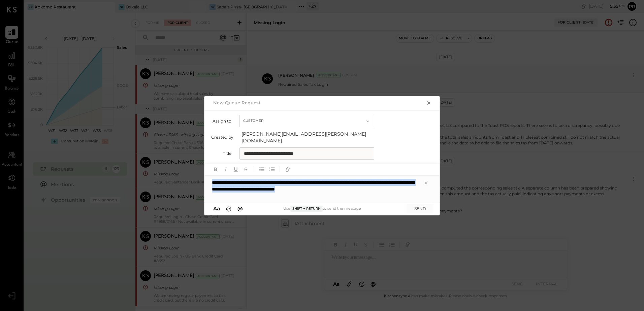 This screenshot has width=644, height=311. I want to click on button: Italic, so click(225, 170).